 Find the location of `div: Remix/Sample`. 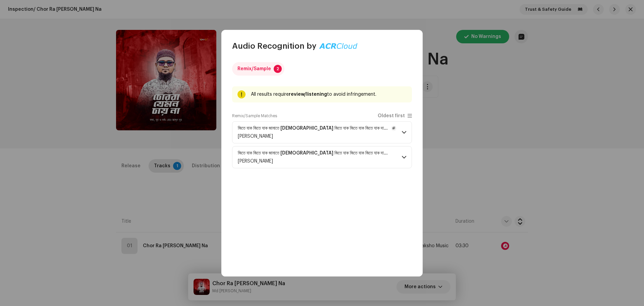

div: Remix/Sample is located at coordinates (254, 69).